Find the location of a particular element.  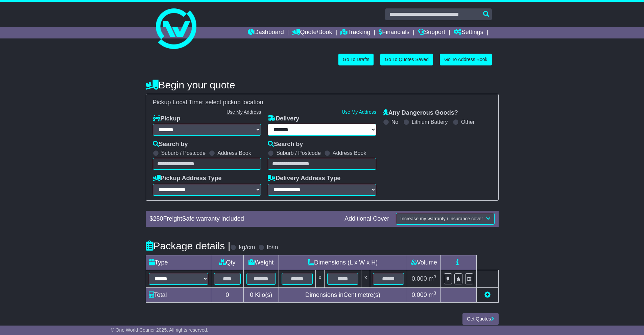

td: Volume is located at coordinates (424, 263).